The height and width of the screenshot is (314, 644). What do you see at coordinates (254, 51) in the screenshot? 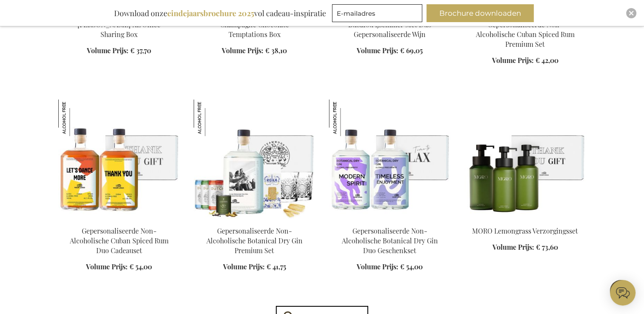
I see `a: Volume Prijs: € 38,10` at bounding box center [254, 51].